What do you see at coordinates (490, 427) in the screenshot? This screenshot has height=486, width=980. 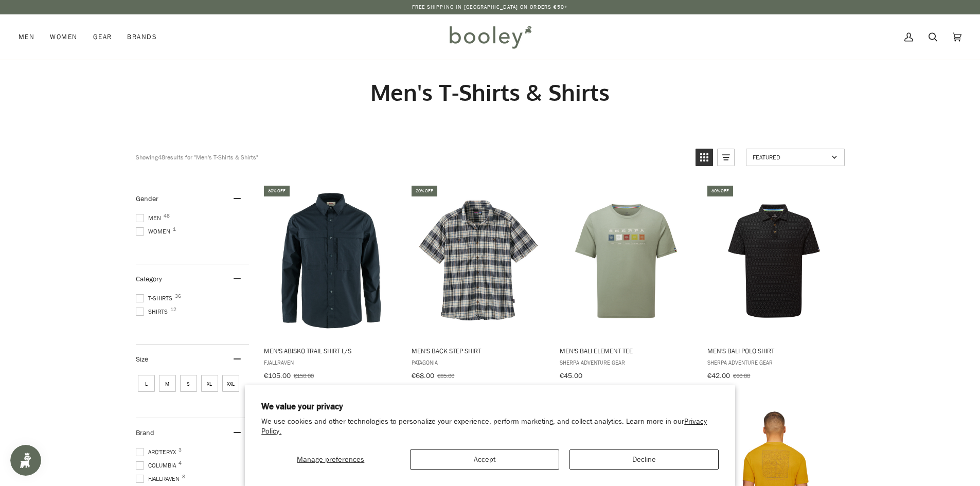 I see `p: We use cookies and other technologies to personalize your experience, perform marketing, and coll...` at bounding box center [490, 427].